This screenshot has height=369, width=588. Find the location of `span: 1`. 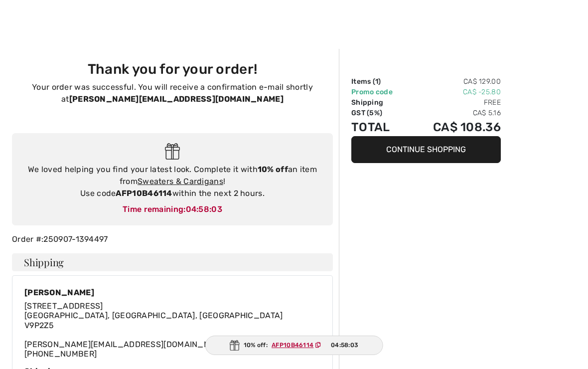

span: 1 is located at coordinates (377, 82).